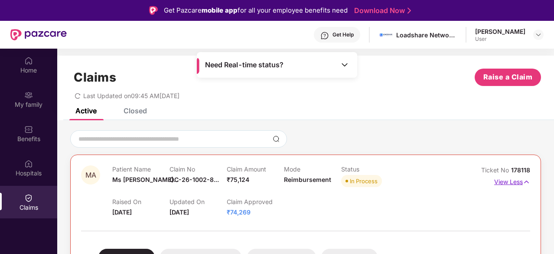 The image size is (554, 254). I want to click on div: Active, so click(86, 111).